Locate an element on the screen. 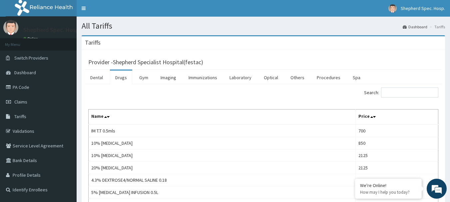  a: Others is located at coordinates (297, 78).